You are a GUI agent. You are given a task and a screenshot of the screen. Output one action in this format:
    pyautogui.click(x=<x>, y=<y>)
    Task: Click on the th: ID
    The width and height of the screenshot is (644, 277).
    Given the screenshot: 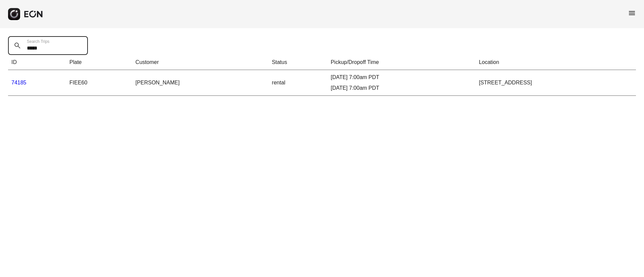 What is the action you would take?
    pyautogui.click(x=37, y=63)
    